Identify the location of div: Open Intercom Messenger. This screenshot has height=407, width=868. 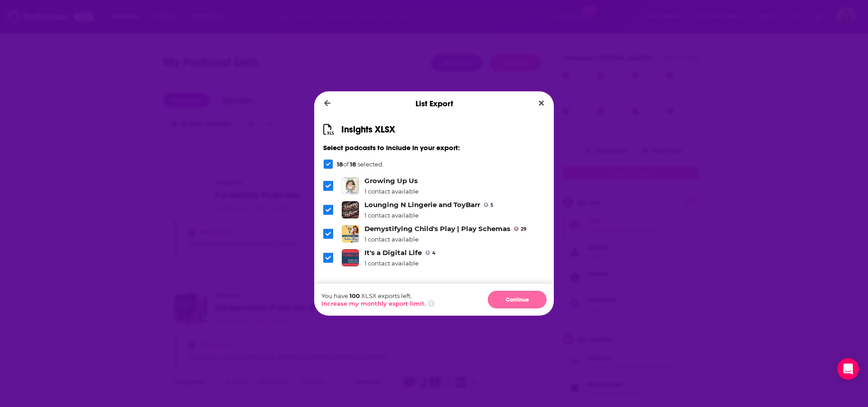
(848, 369).